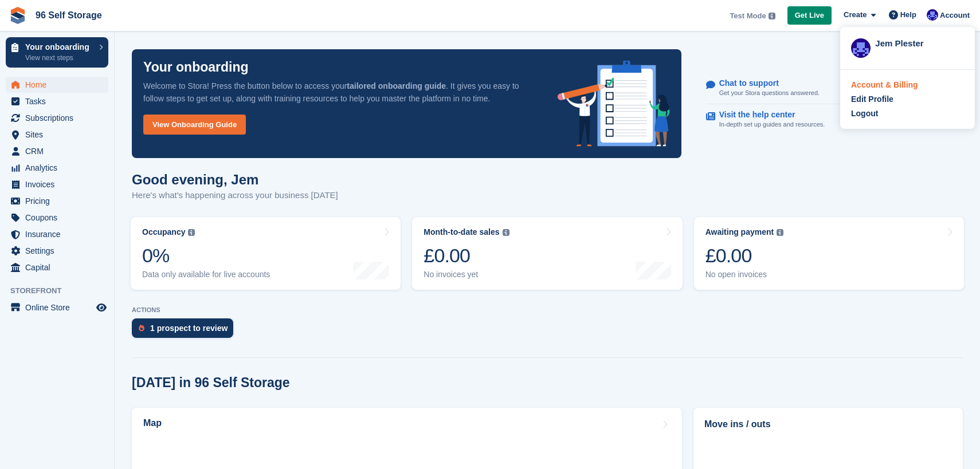 The image size is (980, 469). I want to click on a: Account & Billing, so click(907, 85).